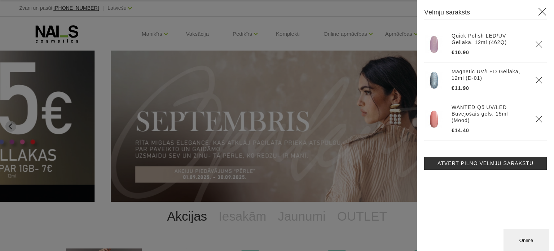 This screenshot has width=554, height=251. I want to click on a: Atvērt pilno vēlmju sarakstu, so click(485, 163).